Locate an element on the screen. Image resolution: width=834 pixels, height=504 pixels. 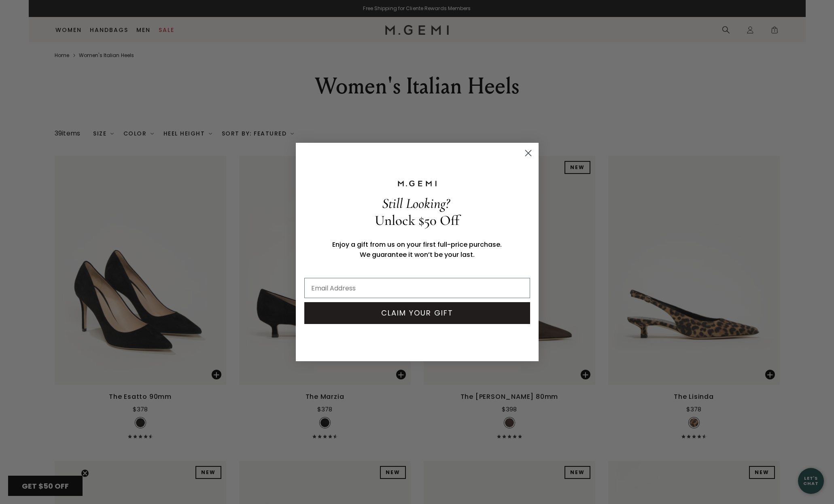
span: Unlock $50 Off is located at coordinates (417, 221).